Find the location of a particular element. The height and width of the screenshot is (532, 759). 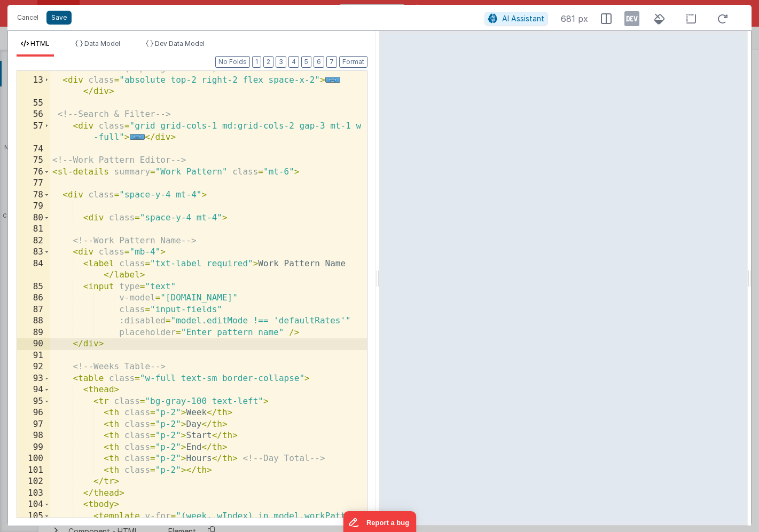

div: 74 is located at coordinates (34, 149).